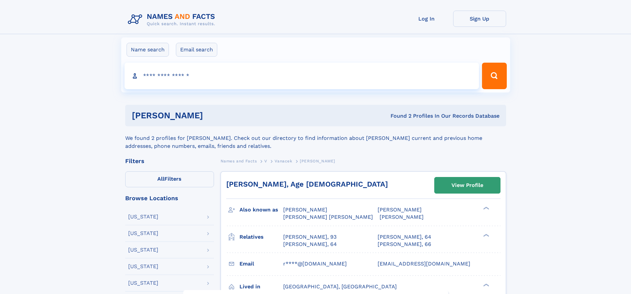  Describe the element at coordinates (494, 76) in the screenshot. I see `button: Search Button` at that location.